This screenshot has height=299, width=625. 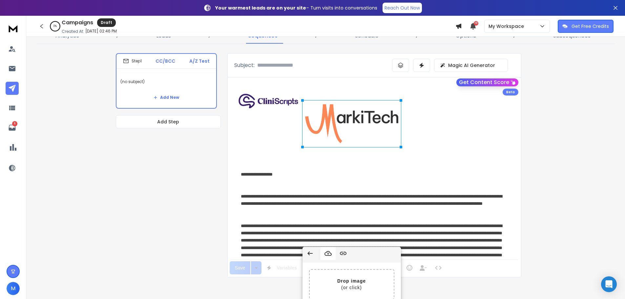 I want to click on div: Beta, so click(x=511, y=92).